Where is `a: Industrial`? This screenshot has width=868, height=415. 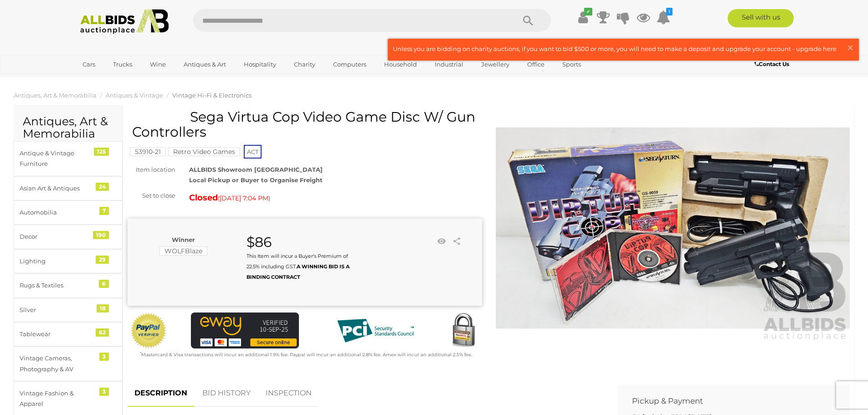 a: Industrial is located at coordinates (449, 64).